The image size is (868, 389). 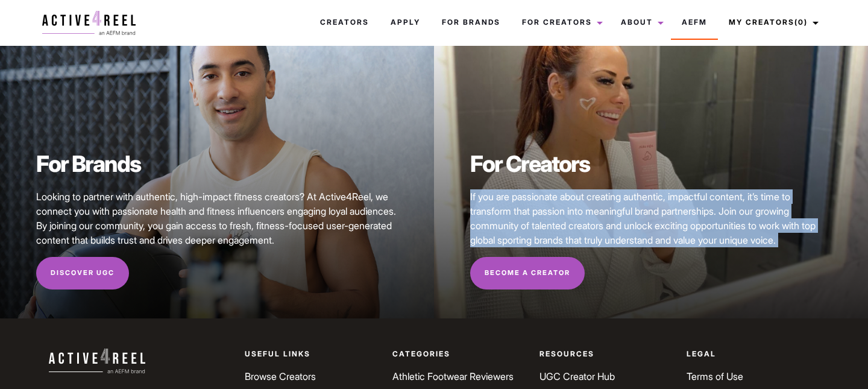 I want to click on p: Categories, so click(x=459, y=354).